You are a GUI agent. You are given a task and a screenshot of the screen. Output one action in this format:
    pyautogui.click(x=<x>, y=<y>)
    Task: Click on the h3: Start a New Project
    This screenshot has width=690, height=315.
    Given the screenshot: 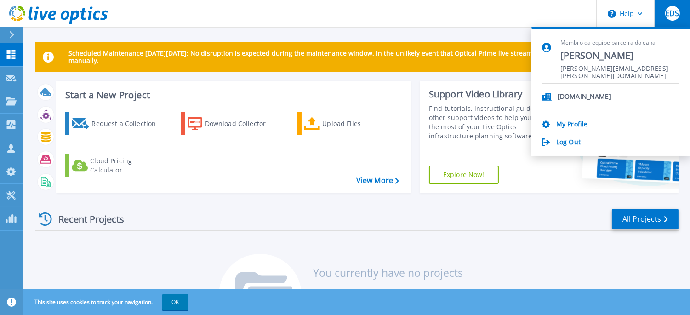 What is the action you would take?
    pyautogui.click(x=232, y=95)
    